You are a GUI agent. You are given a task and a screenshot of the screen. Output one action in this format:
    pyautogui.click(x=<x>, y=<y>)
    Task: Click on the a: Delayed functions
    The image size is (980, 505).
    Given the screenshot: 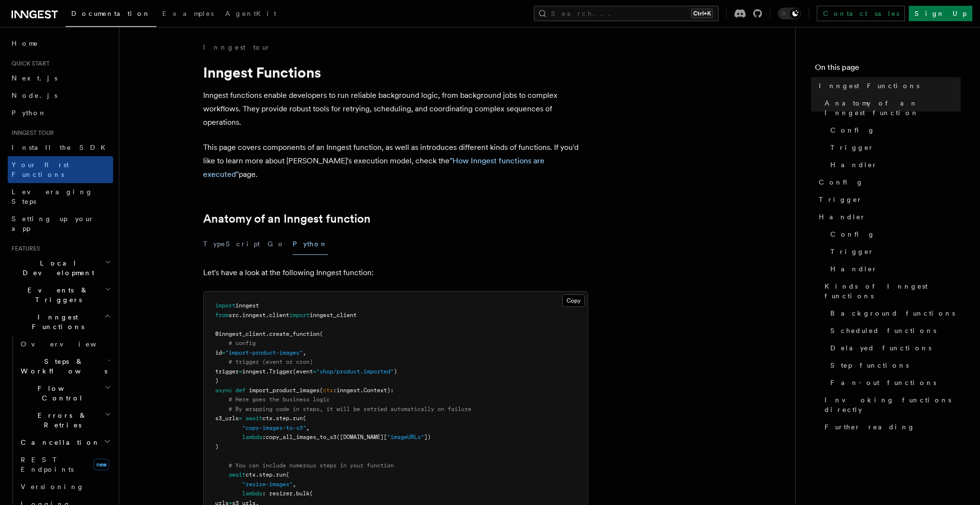 What is the action you would take?
    pyautogui.click(x=893, y=348)
    